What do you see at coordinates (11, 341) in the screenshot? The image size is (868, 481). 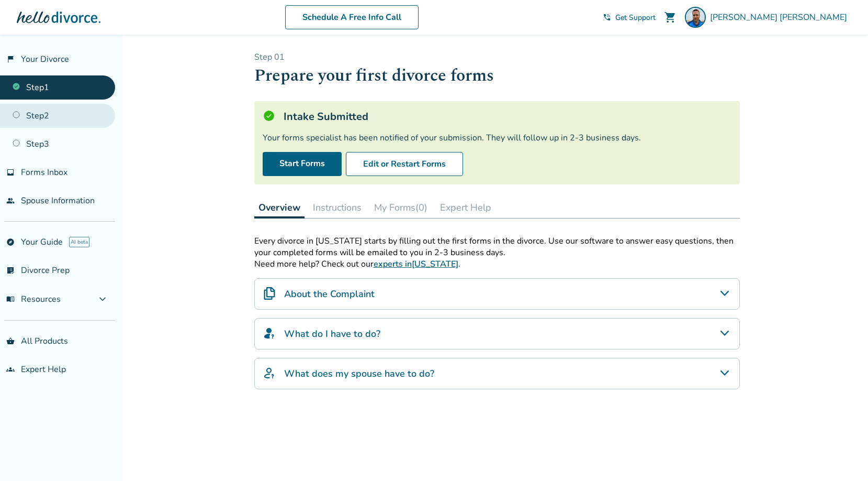 I see `span: shopping_basket` at bounding box center [11, 341].